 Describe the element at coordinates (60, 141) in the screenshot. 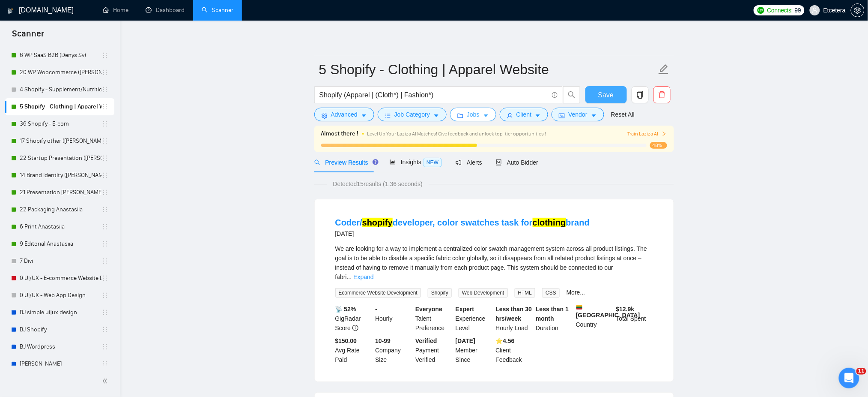

I see `li: 17 Shopify other (Dmitrij M)` at that location.